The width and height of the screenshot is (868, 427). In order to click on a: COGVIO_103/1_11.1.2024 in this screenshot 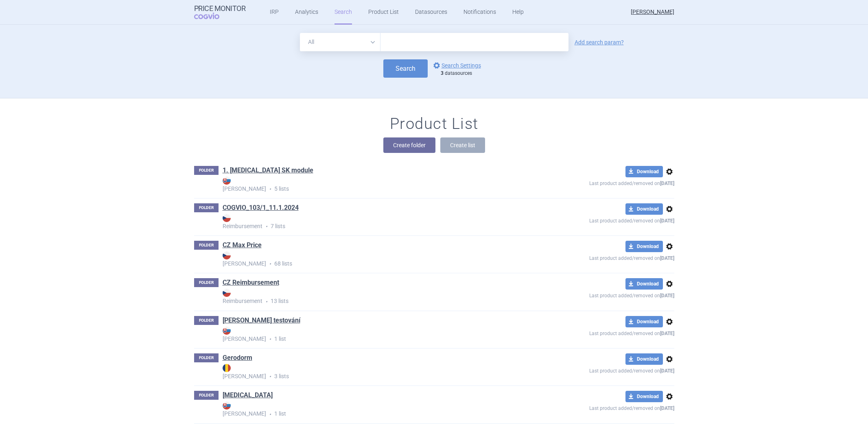, I will do `click(260, 208)`.